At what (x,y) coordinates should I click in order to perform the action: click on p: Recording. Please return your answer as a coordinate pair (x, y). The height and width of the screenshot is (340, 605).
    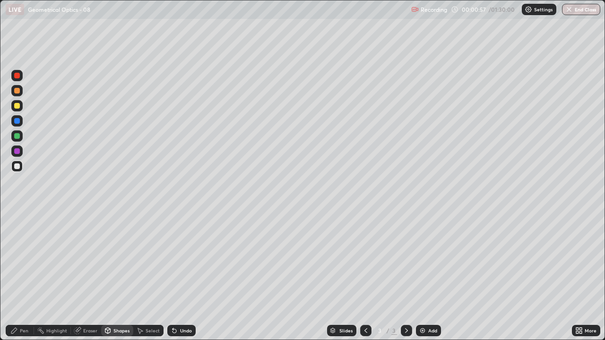
    Looking at the image, I should click on (434, 9).